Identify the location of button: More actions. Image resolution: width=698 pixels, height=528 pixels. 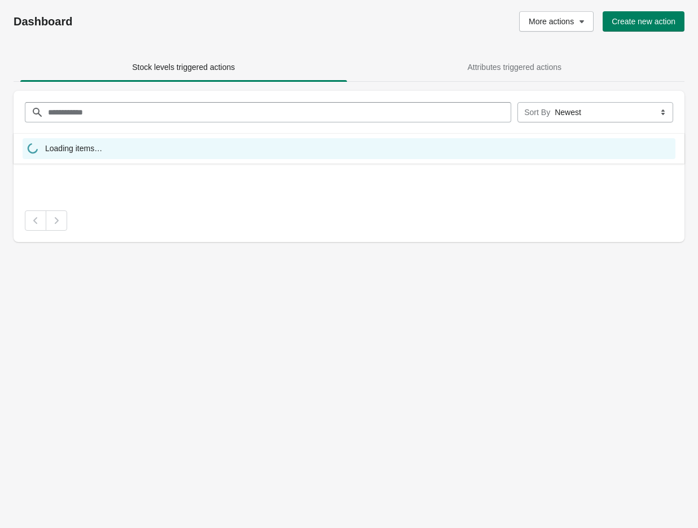
(556, 21).